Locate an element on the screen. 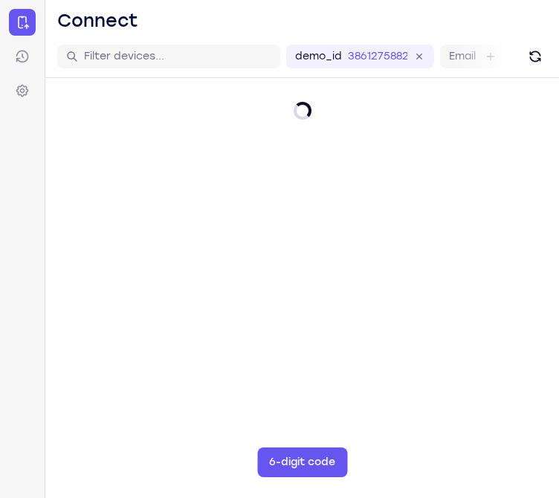  a: Connect is located at coordinates (22, 22).